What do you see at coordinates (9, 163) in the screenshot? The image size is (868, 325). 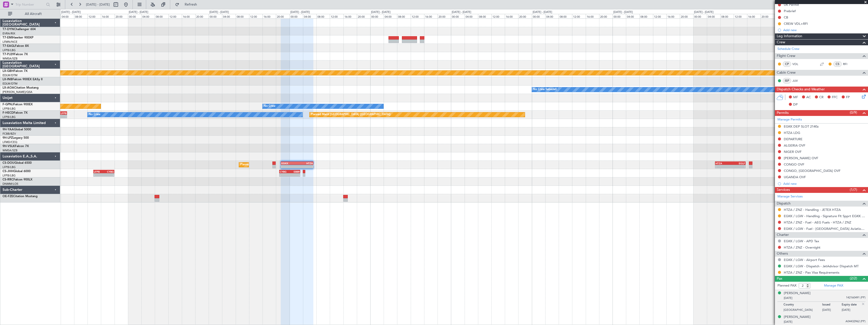 I see `span: CS-DOU` at bounding box center [9, 163].